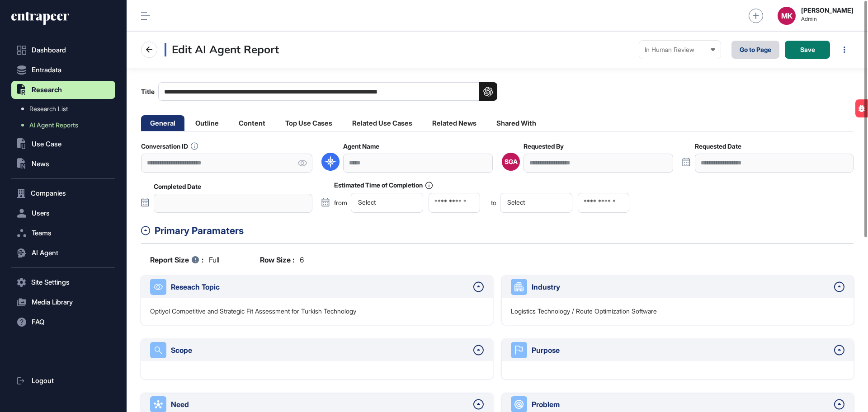 The image size is (868, 412). Describe the element at coordinates (46, 70) in the screenshot. I see `span: Entradata` at that location.